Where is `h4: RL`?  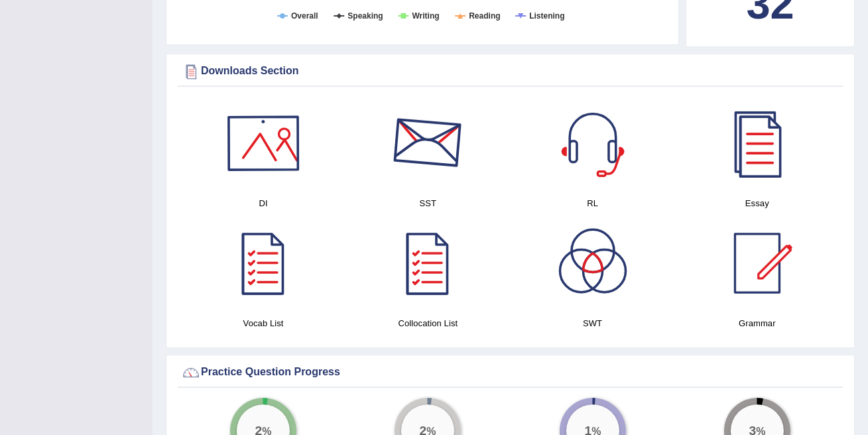 h4: RL is located at coordinates (593, 203).